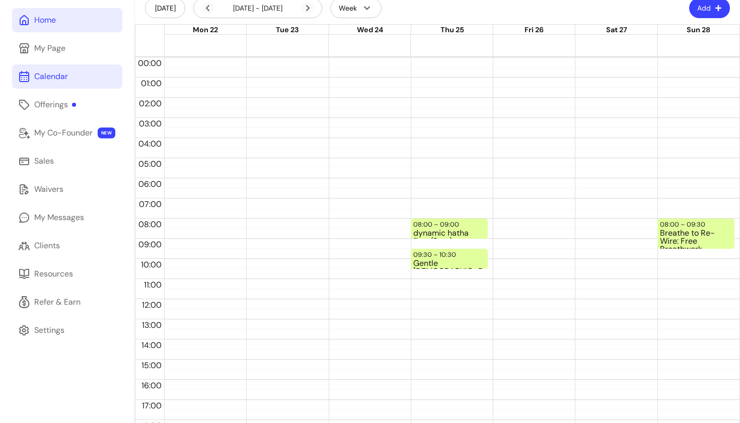 The height and width of the screenshot is (423, 740). What do you see at coordinates (370, 30) in the screenshot?
I see `span: Wed 24` at bounding box center [370, 30].